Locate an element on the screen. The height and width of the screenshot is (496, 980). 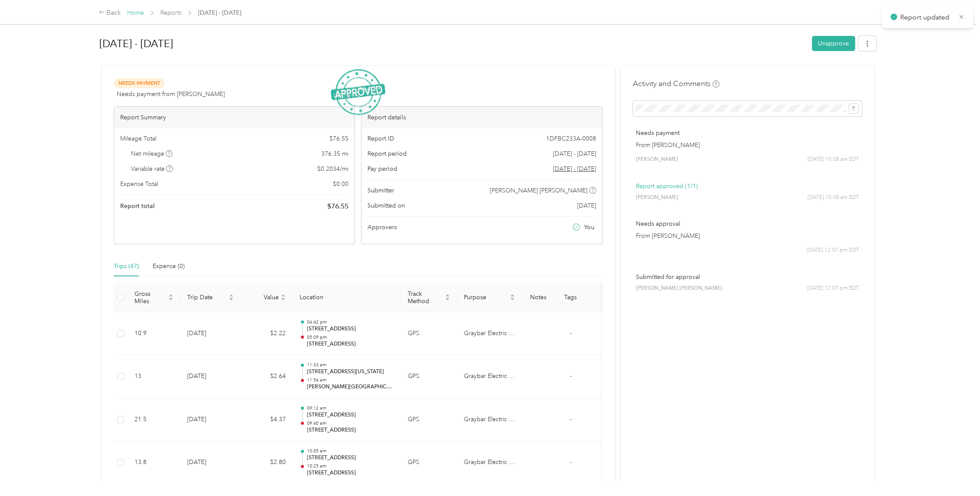
span: 1DFBC233A-0008 is located at coordinates (571, 138).